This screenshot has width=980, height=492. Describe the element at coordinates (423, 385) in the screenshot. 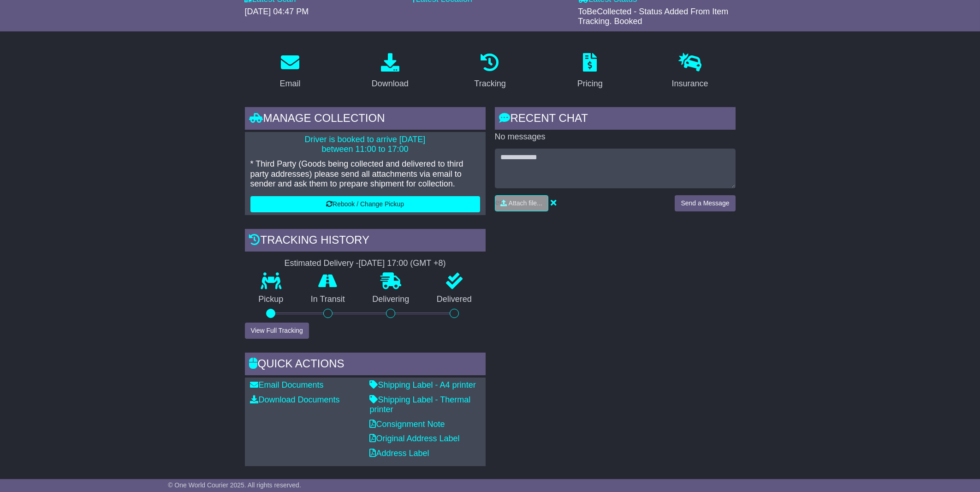

I see `a: Shipping Label - A4 printer` at that location.